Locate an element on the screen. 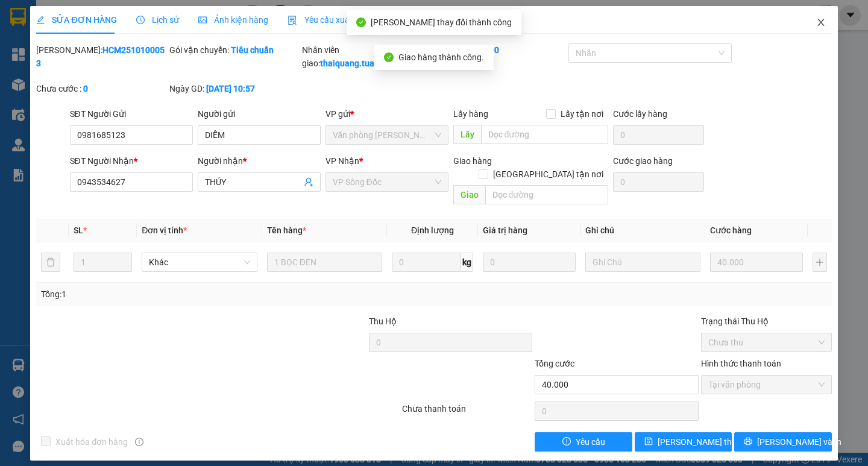 This screenshot has width=868, height=466. div: Trạng thái Thu Hộ is located at coordinates (766, 321).